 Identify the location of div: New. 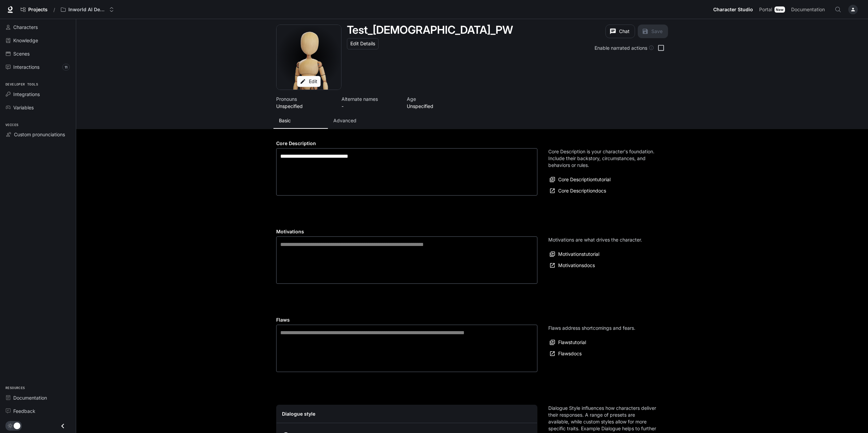
(780, 10).